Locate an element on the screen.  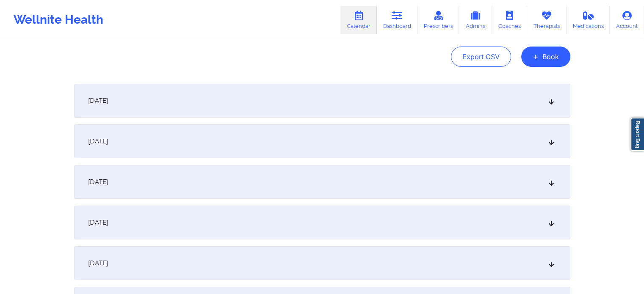
button: +Book is located at coordinates (546, 57).